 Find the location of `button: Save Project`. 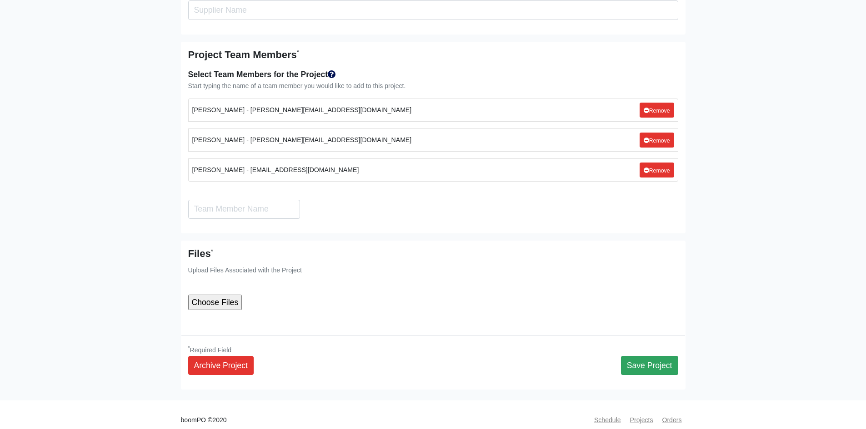

button: Save Project is located at coordinates (649, 366).